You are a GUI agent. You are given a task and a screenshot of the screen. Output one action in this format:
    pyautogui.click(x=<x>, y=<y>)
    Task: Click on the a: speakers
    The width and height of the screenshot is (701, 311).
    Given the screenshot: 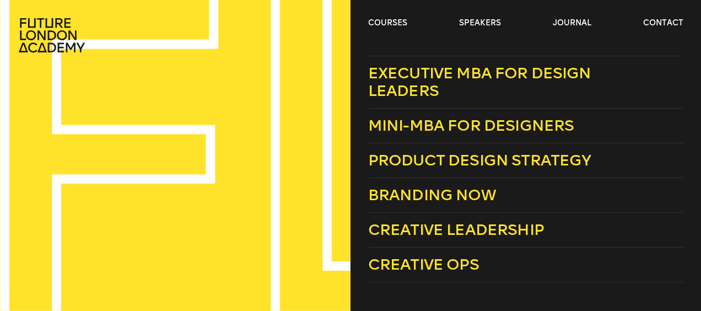 What is the action you would take?
    pyautogui.click(x=480, y=23)
    